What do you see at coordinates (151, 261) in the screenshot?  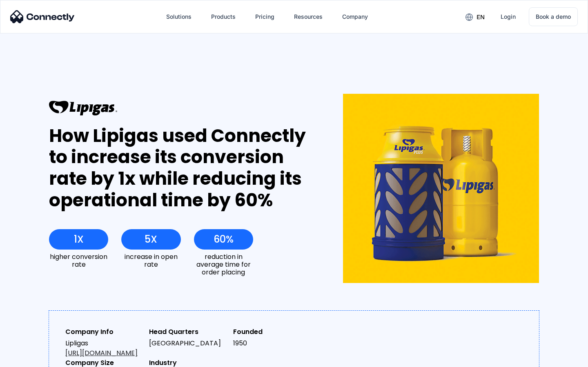 I see `div: increase in open rate` at bounding box center [151, 261].